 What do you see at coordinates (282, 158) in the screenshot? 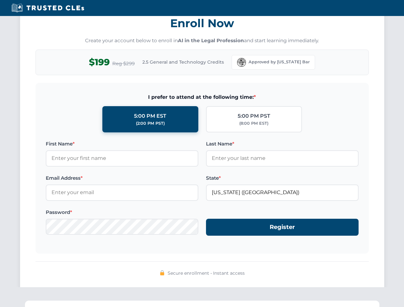
I see `input: Enter your last name` at bounding box center [282, 158].